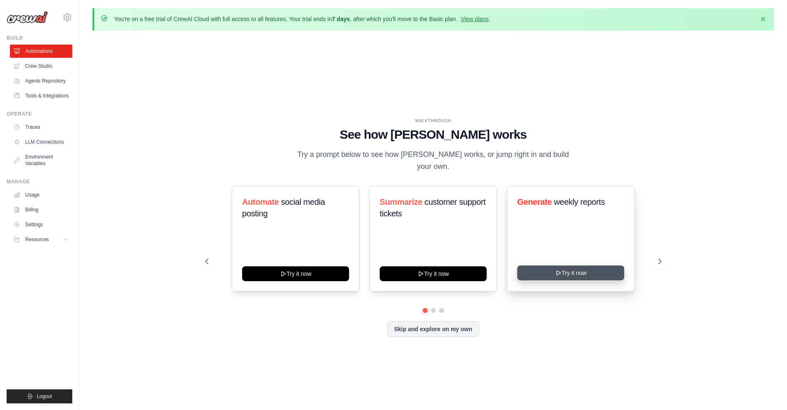 The height and width of the screenshot is (410, 787). What do you see at coordinates (260, 202) in the screenshot?
I see `span: Automate` at bounding box center [260, 202].